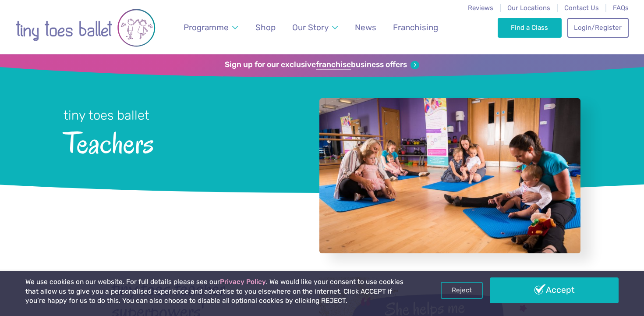  What do you see at coordinates (333, 65) in the screenshot?
I see `strong: franchise` at bounding box center [333, 65].